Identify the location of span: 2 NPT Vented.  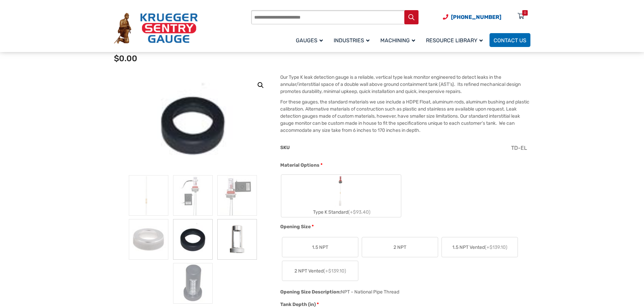
(320, 271).